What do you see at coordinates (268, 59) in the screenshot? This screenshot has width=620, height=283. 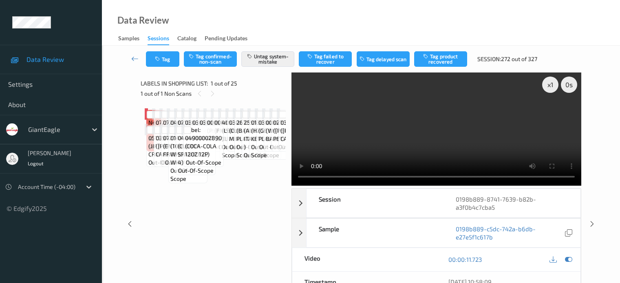 I see `button: Untag system-mistake` at bounding box center [268, 59].